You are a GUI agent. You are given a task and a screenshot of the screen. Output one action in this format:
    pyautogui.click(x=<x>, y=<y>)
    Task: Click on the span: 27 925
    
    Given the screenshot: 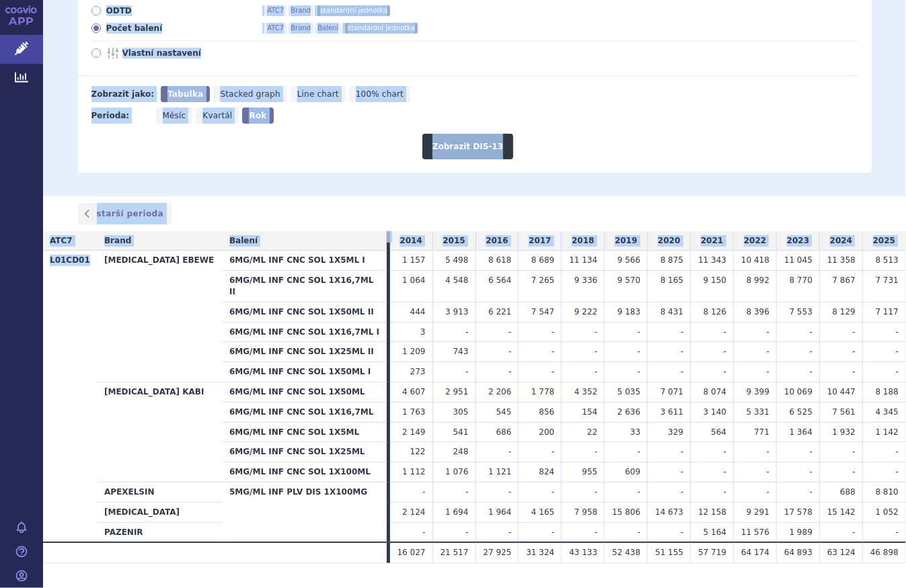 What is the action you would take?
    pyautogui.click(x=497, y=552)
    